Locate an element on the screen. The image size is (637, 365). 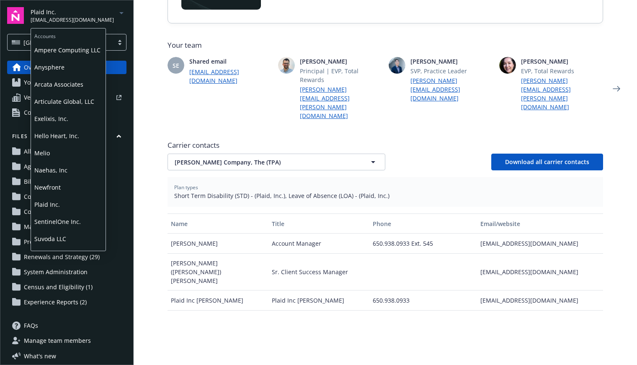
div: 650.938.0933 Ext. 545 is located at coordinates (423, 244).